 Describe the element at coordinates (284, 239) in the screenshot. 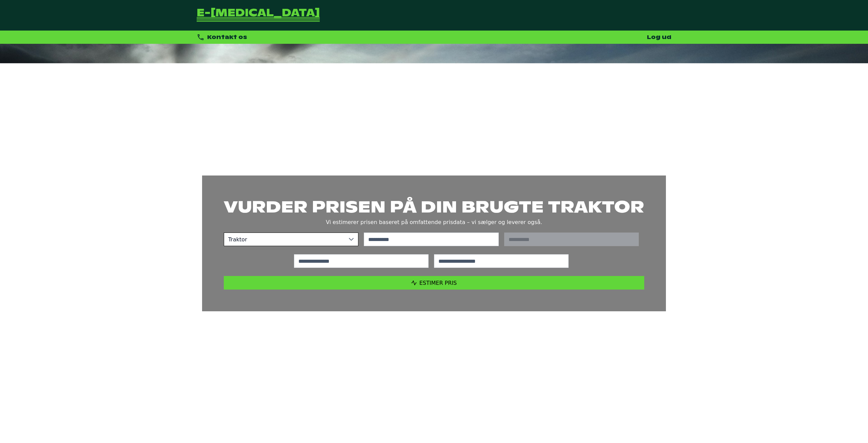

I see `span: Traktor` at that location.